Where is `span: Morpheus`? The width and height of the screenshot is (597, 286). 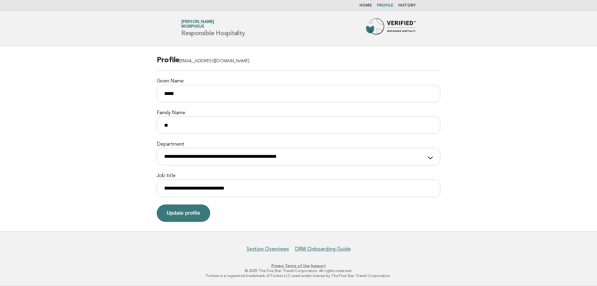
span: Morpheus is located at coordinates (193, 27).